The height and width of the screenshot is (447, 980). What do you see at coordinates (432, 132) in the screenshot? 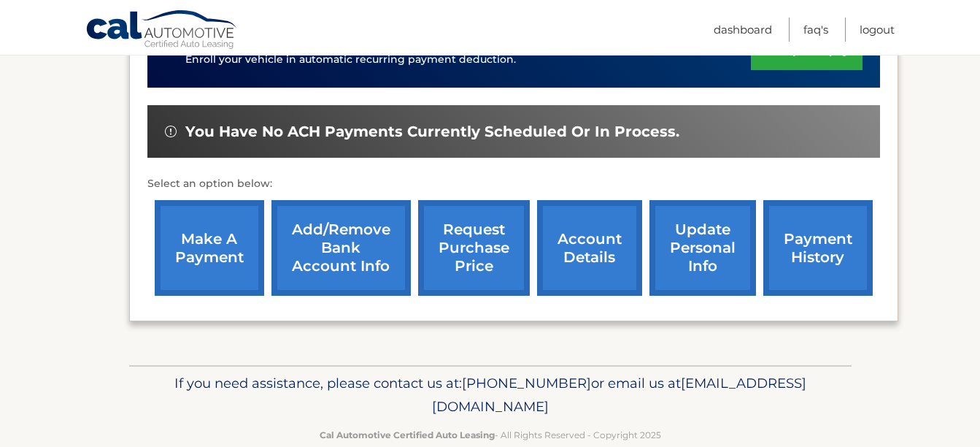
I see `span: You have no ACH payments currently scheduled or in process.` at bounding box center [432, 132].